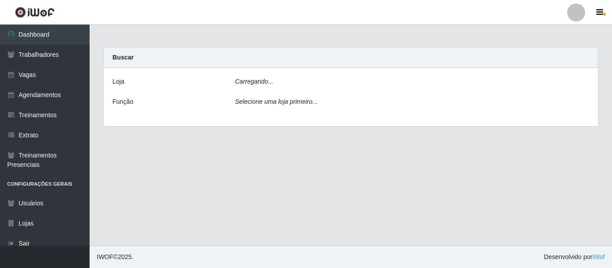  I want to click on img: CoreUI Logo, so click(35, 12).